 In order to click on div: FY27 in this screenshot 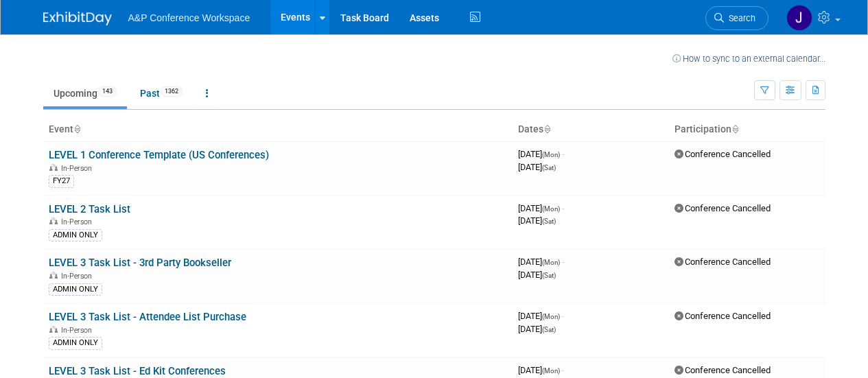, I will do `click(61, 181)`.